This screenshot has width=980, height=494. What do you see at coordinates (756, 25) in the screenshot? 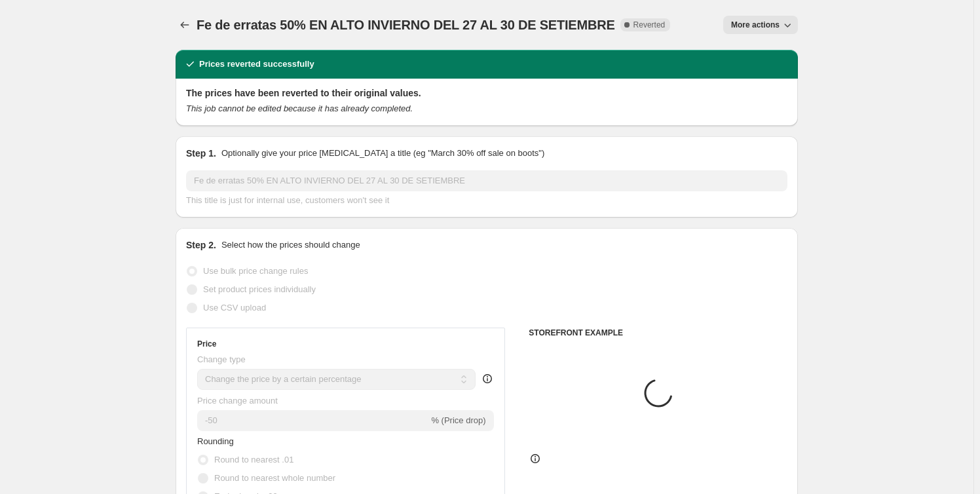
I see `span: More actions` at bounding box center [756, 25].